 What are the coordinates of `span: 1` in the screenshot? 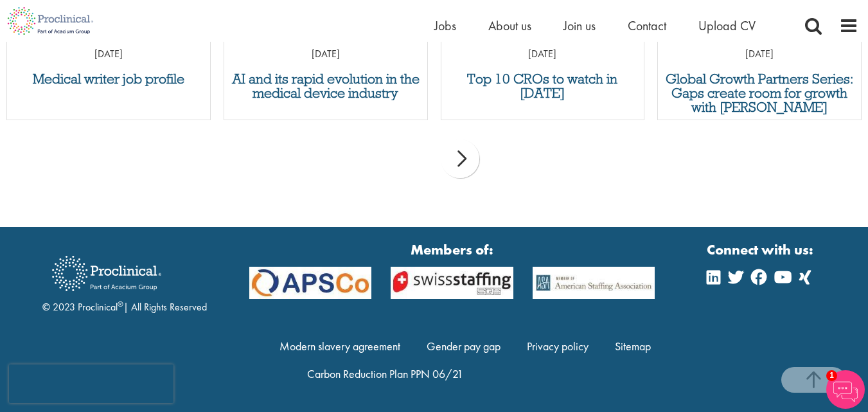 It's located at (831, 376).